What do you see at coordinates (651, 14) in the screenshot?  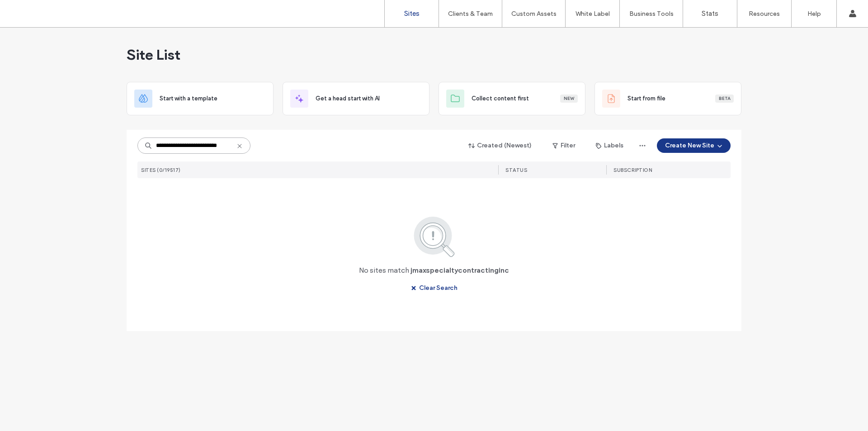 I see `label: Business Tools` at bounding box center [651, 14].